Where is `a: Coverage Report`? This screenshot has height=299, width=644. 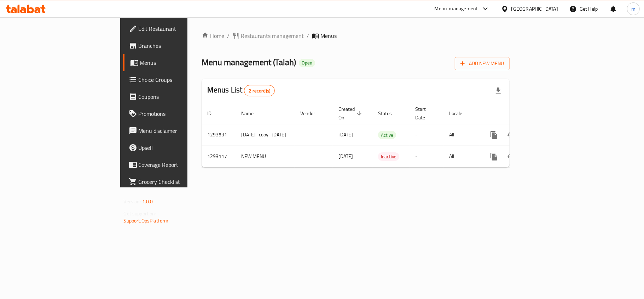
a: Coverage Report is located at coordinates (175, 164).